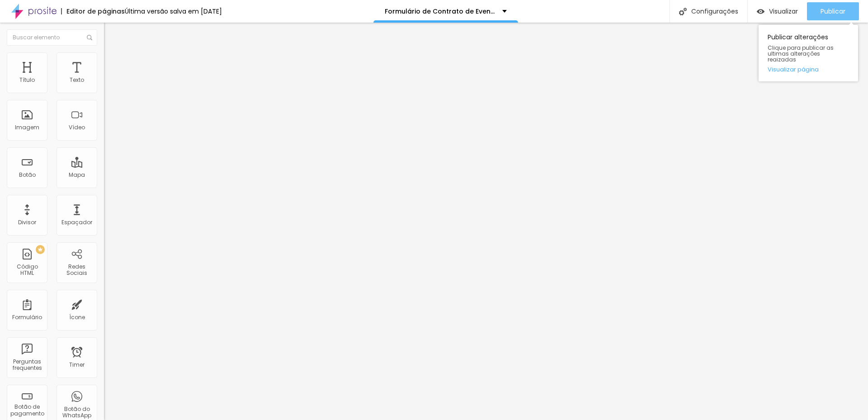 Image resolution: width=868 pixels, height=420 pixels. What do you see at coordinates (27, 410) in the screenshot?
I see `div: Botão de pagamento` at bounding box center [27, 410].